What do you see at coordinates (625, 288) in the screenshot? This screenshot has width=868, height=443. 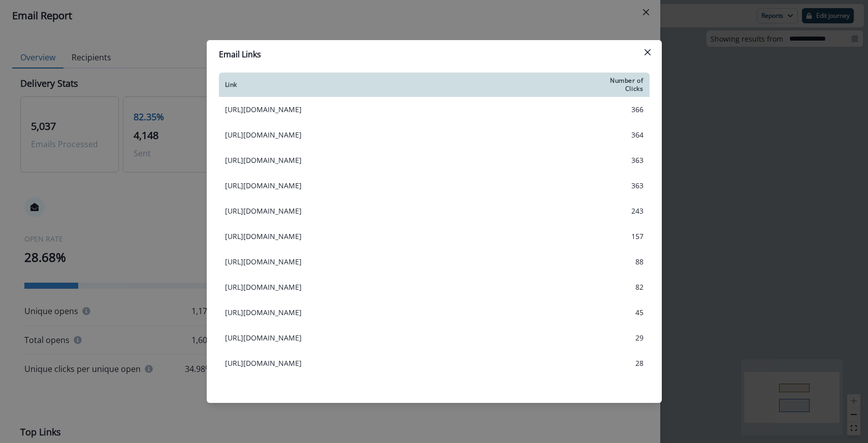 I see `td: 82` at bounding box center [625, 288].